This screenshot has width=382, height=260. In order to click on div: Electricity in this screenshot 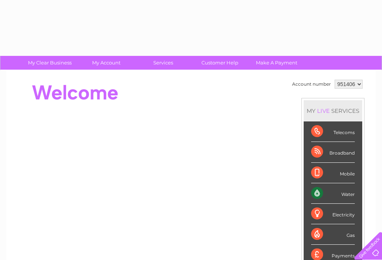, I will do `click(333, 214)`.